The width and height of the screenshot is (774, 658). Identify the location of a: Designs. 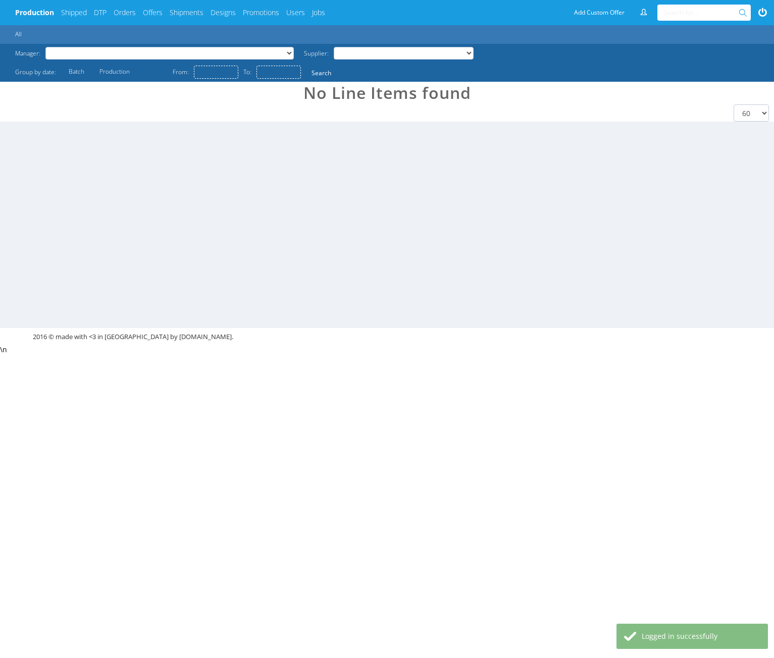
(223, 13).